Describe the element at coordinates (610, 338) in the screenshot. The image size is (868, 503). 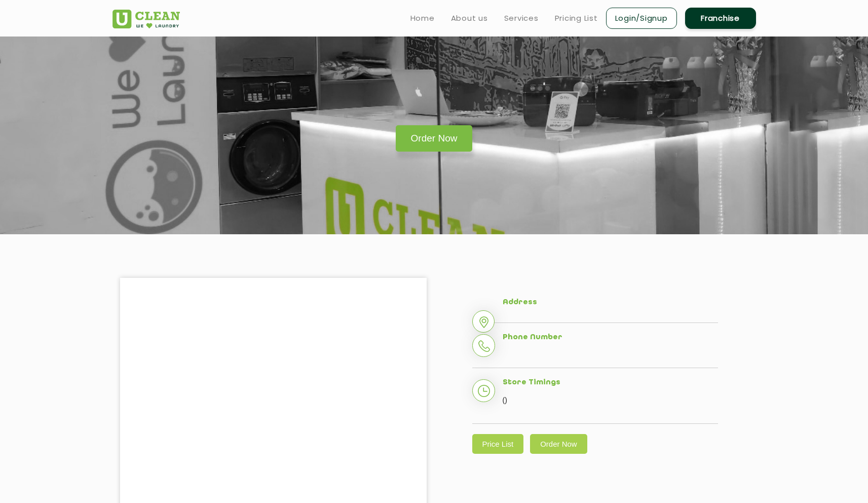
I see `h5: Phone Number` at that location.